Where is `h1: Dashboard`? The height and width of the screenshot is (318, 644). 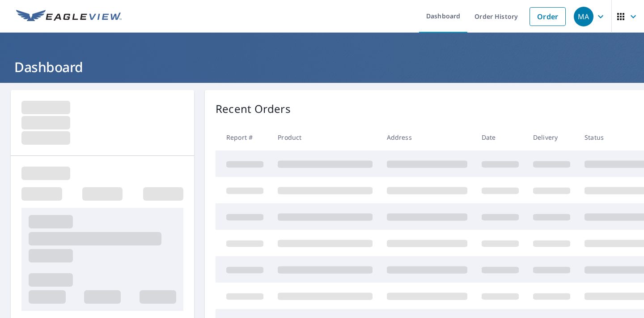 h1: Dashboard is located at coordinates (322, 66).